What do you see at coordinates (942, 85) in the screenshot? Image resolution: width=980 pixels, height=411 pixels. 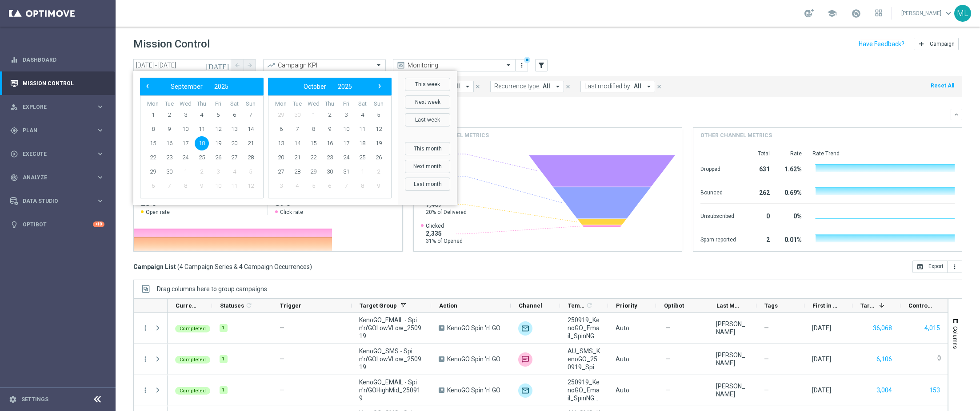 I see `button: Reset All` at bounding box center [942, 85].